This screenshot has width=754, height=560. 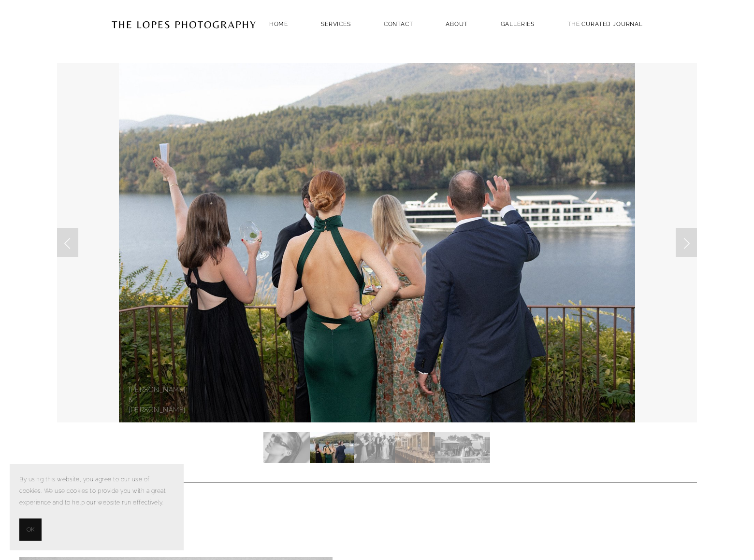 What do you see at coordinates (30, 530) in the screenshot?
I see `button: OK` at bounding box center [30, 530].